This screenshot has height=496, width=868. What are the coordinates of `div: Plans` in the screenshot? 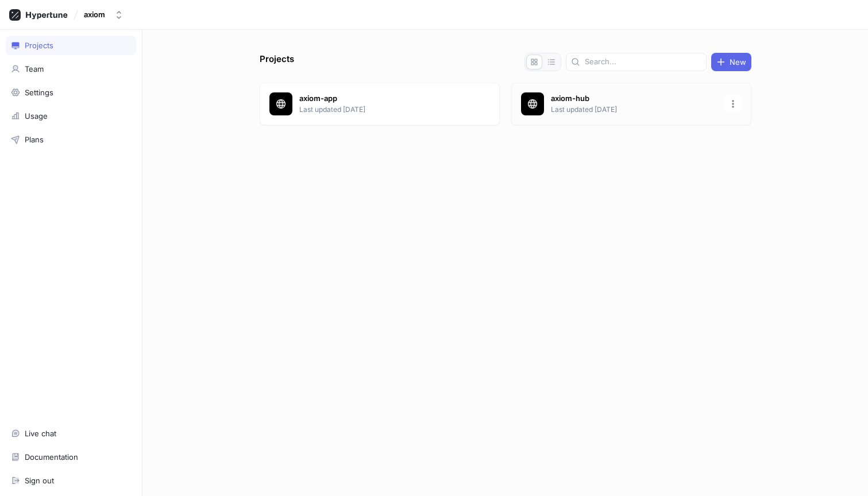 It's located at (34, 140).